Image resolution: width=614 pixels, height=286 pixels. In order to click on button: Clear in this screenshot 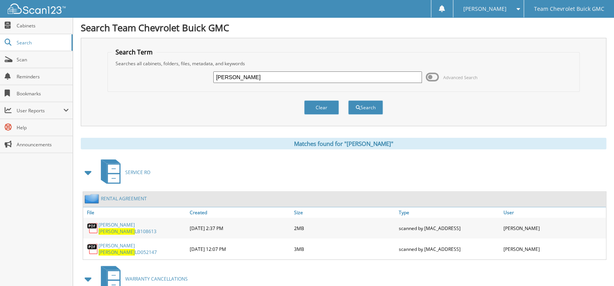, I will do `click(321, 107)`.